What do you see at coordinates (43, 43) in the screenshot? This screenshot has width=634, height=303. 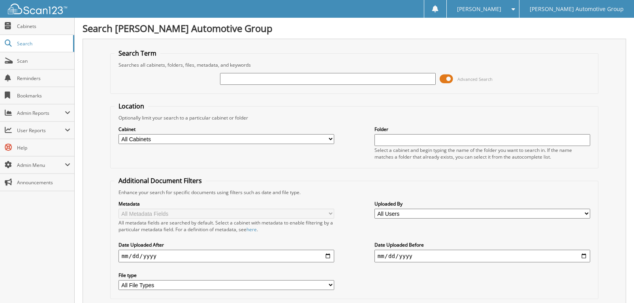 I see `span: Search` at bounding box center [43, 43].